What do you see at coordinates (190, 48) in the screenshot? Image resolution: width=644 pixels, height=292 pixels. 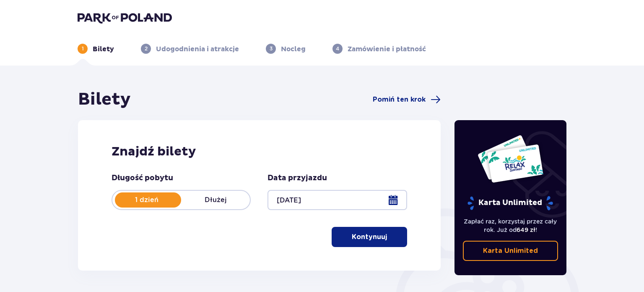 I see `div: 2Udogodnienia i atrakcje` at bounding box center [190, 48].